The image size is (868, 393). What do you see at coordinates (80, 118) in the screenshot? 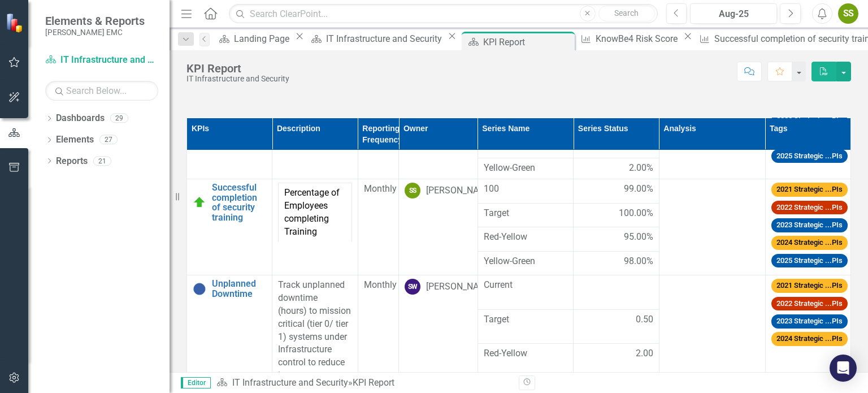
I see `a: Dashboards` at bounding box center [80, 118].